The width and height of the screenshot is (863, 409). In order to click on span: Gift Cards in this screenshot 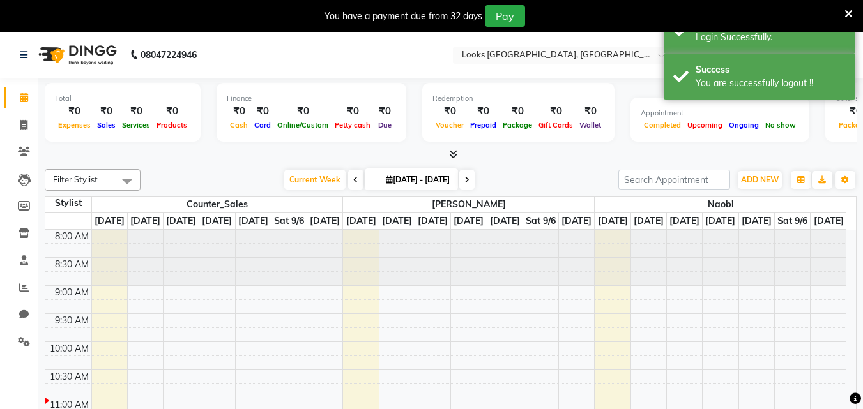, I will do `click(556, 125)`.